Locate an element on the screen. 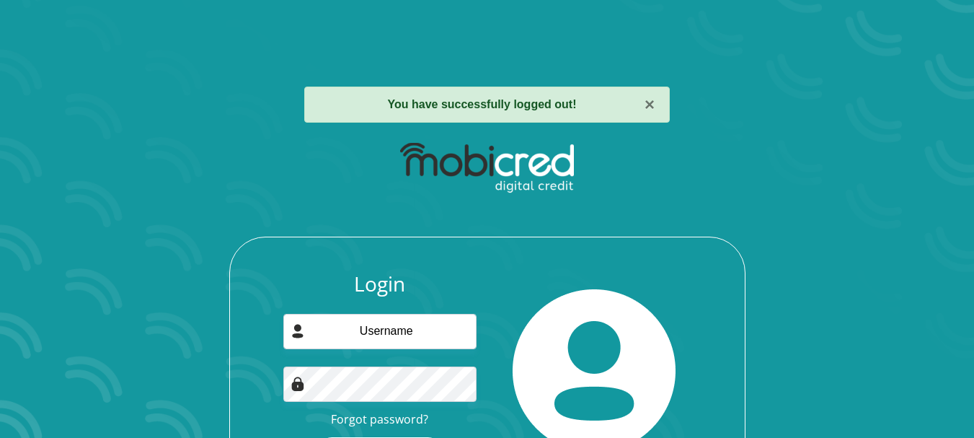  img: mobicred logo is located at coordinates (487, 168).